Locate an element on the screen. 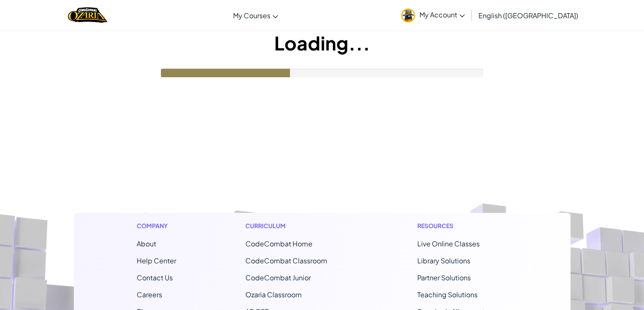 This screenshot has height=310, width=644. a: Ozaria Classroom is located at coordinates (273, 294).